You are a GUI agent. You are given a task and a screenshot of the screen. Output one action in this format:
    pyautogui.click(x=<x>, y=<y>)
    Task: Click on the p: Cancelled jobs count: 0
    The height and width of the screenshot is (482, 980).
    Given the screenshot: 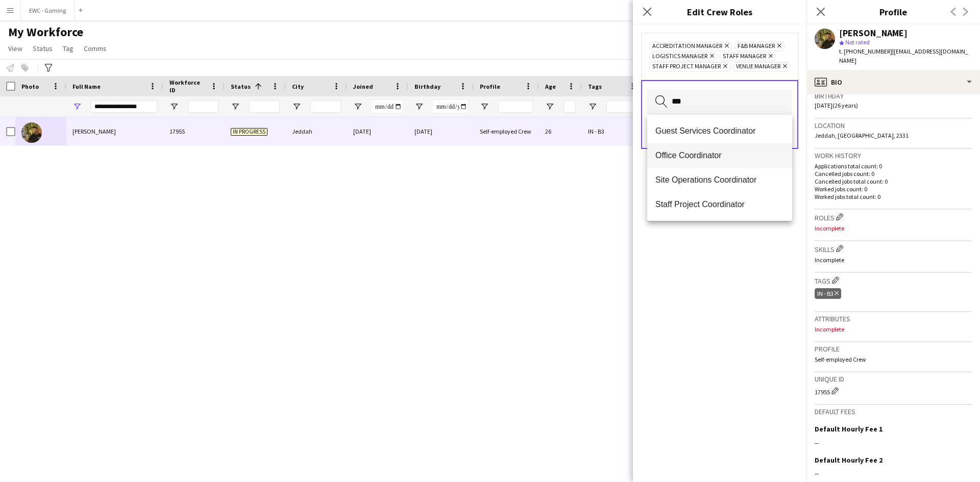 What is the action you would take?
    pyautogui.click(x=893, y=174)
    